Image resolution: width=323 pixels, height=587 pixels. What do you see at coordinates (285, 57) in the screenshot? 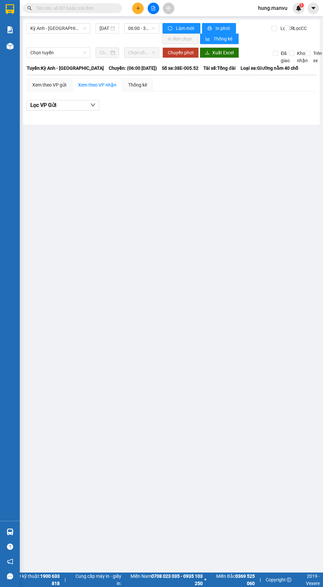
I see `span: Đã giao` at bounding box center [285, 57].